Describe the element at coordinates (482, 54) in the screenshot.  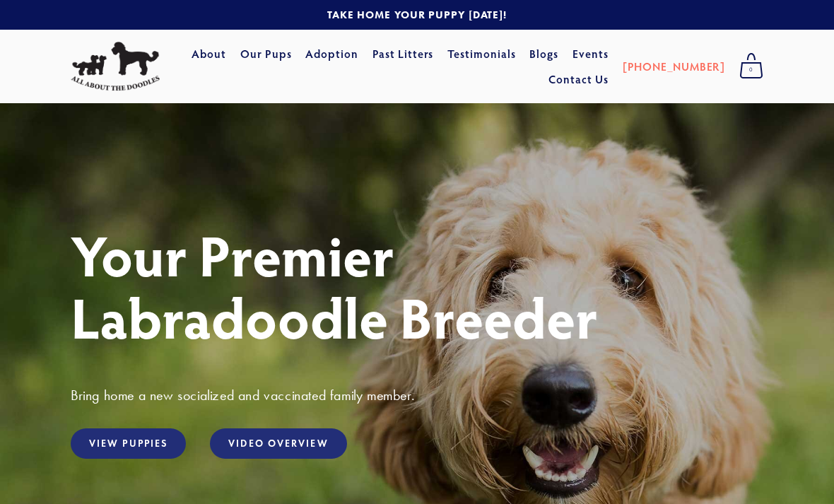
I see `a: Testimonials` at that location.